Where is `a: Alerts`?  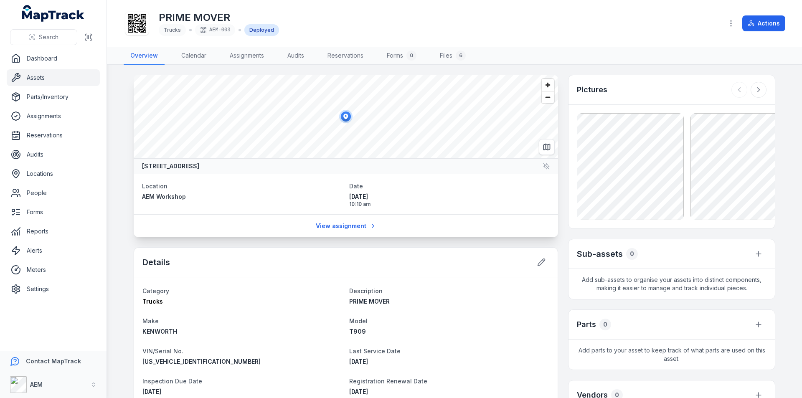 a: Alerts is located at coordinates (53, 251).